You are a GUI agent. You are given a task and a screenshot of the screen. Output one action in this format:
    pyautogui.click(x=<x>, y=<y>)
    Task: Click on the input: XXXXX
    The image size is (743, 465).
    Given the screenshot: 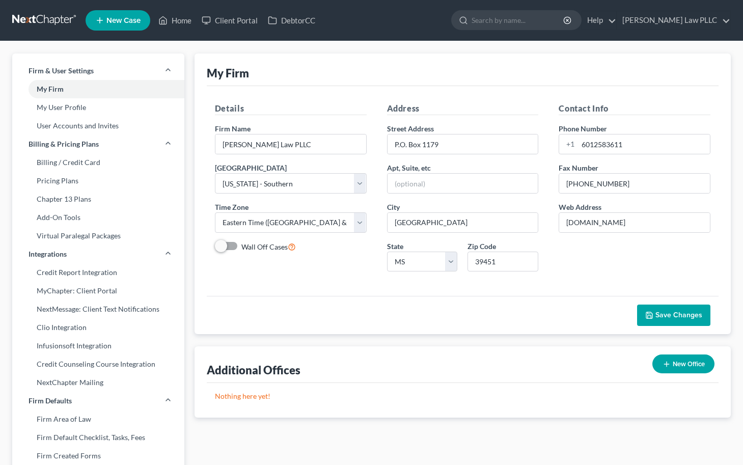 What is the action you would take?
    pyautogui.click(x=502, y=262)
    